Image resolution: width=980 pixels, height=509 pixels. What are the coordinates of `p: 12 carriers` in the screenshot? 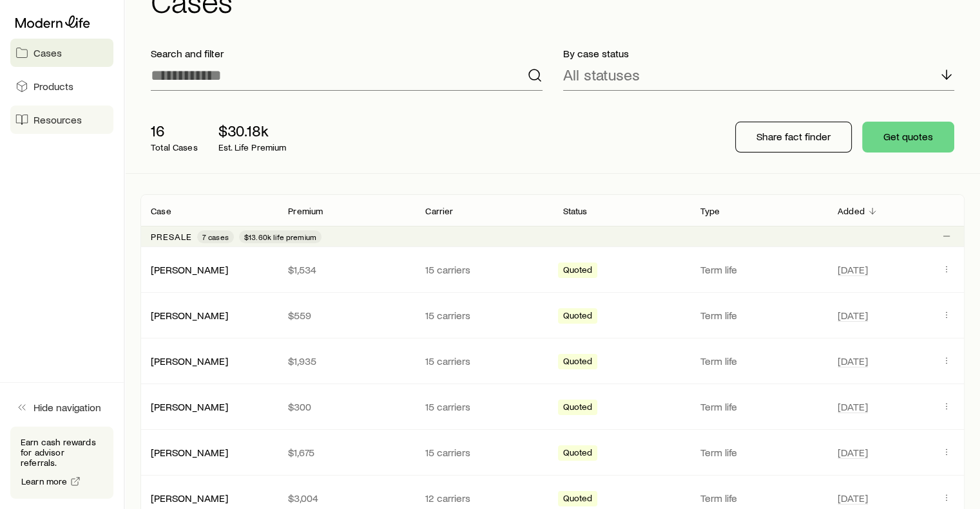 It's located at (483, 498).